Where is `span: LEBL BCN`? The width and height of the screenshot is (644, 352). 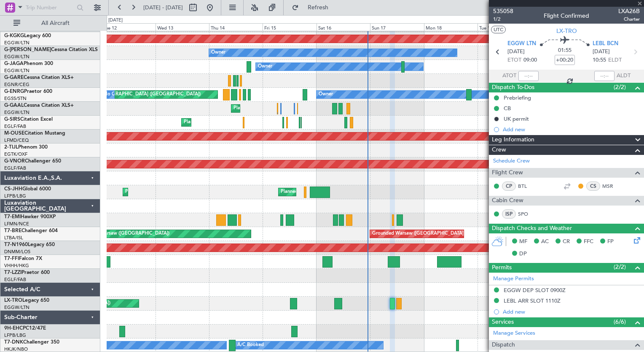 span: LEBL BCN is located at coordinates (606, 44).